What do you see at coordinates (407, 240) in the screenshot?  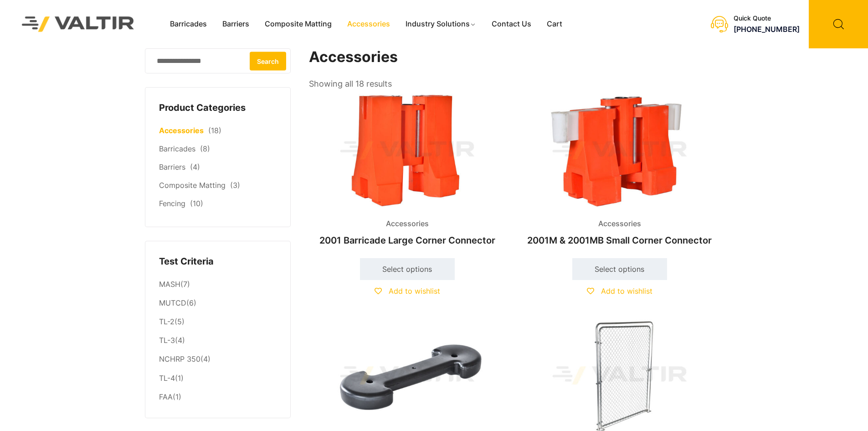 I see `h2: 2001 Barricade Large Corner Connector` at bounding box center [407, 240].